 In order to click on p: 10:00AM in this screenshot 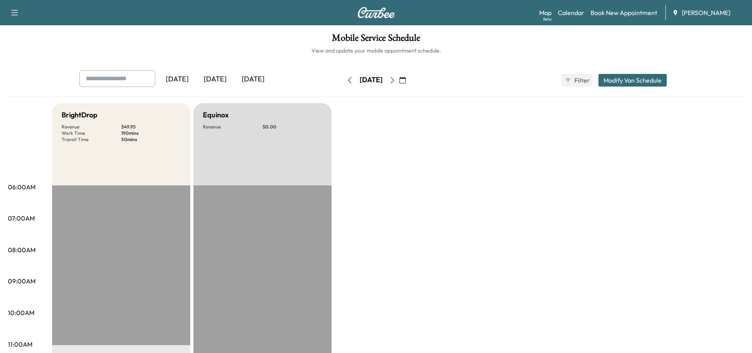, I will do `click(21, 312)`.